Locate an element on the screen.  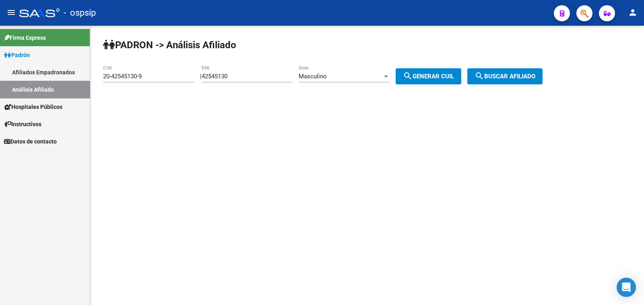
button: Generar CUIL is located at coordinates (428, 76).